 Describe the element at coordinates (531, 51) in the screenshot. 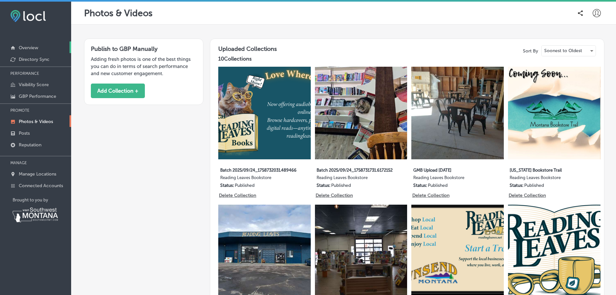

I see `p: Sort By` at that location.